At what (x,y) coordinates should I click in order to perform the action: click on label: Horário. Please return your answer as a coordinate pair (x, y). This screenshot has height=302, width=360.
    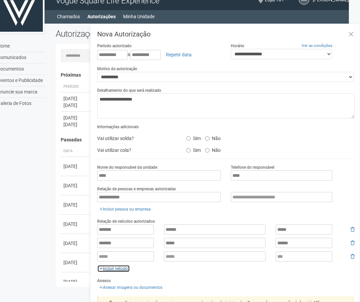
    Looking at the image, I should click on (238, 46).